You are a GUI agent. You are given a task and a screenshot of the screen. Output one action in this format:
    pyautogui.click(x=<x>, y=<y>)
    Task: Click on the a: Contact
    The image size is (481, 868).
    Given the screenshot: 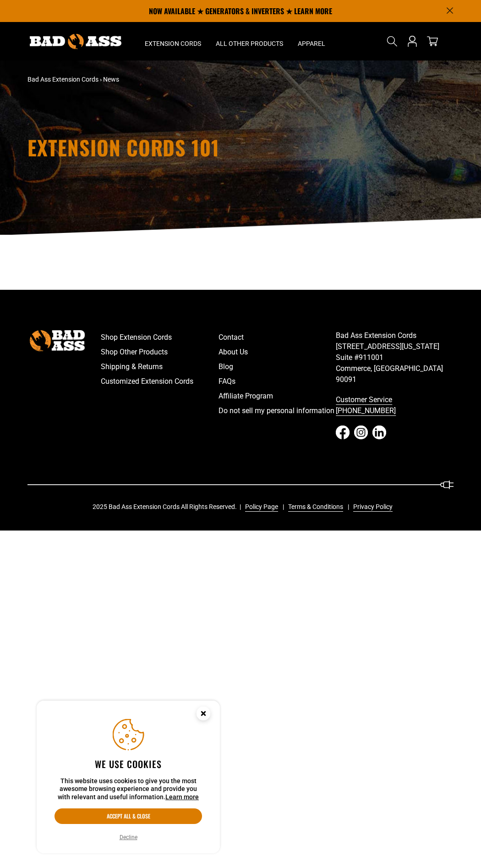 What is the action you would take?
    pyautogui.click(x=277, y=337)
    